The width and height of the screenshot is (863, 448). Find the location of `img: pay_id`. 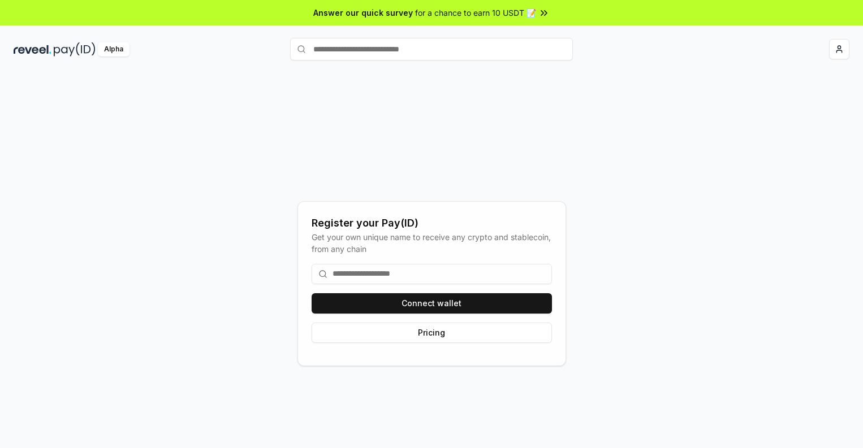

img: pay_id is located at coordinates (75, 49).